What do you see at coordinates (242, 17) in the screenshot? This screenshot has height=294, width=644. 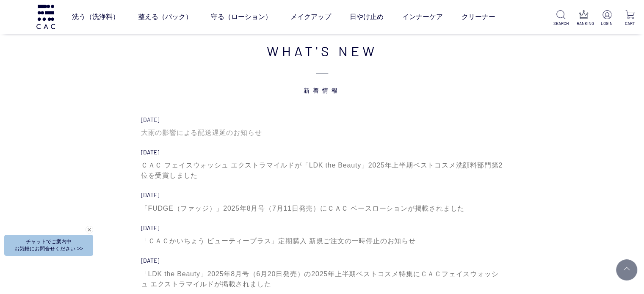 I see `a: 守る（ローション）` at bounding box center [242, 17].